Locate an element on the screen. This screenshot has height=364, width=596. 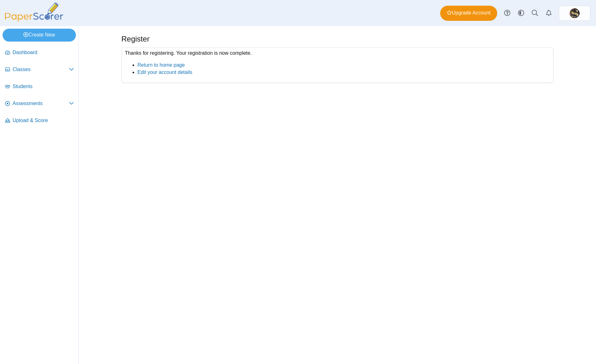
a: Alerts is located at coordinates (549, 13).